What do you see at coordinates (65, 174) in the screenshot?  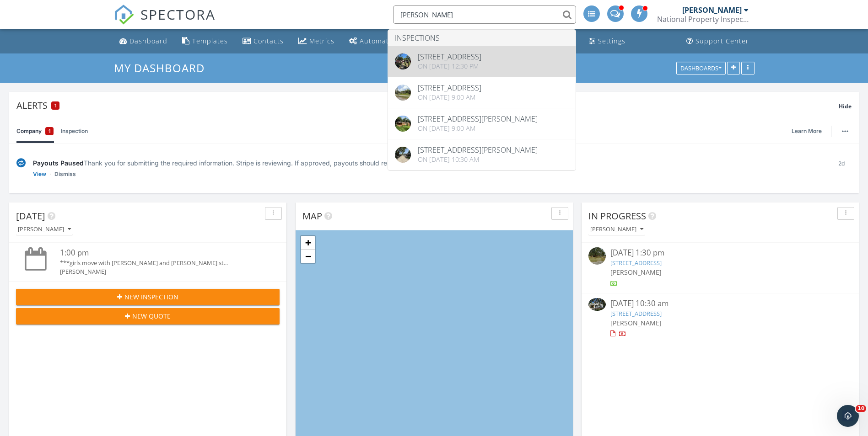 I see `a: Dismiss` at bounding box center [65, 174].